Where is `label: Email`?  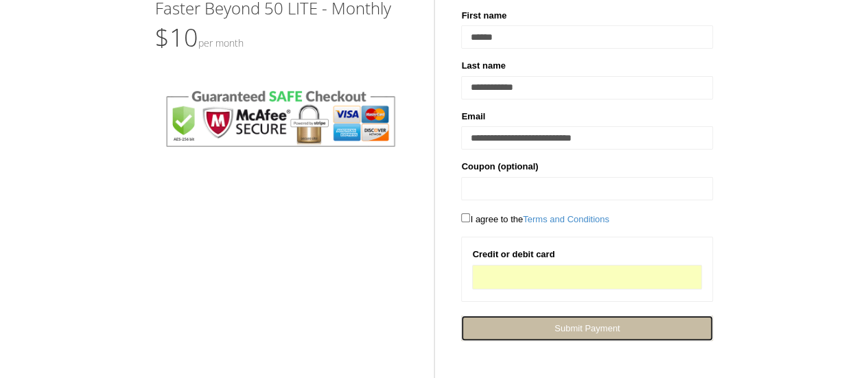 label: Email is located at coordinates (473, 116).